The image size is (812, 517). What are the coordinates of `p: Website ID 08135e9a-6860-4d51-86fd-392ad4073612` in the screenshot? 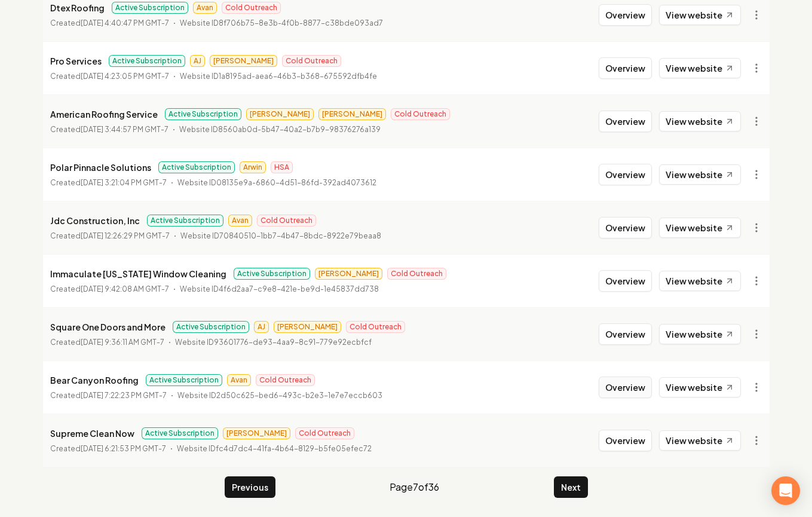 It's located at (277, 183).